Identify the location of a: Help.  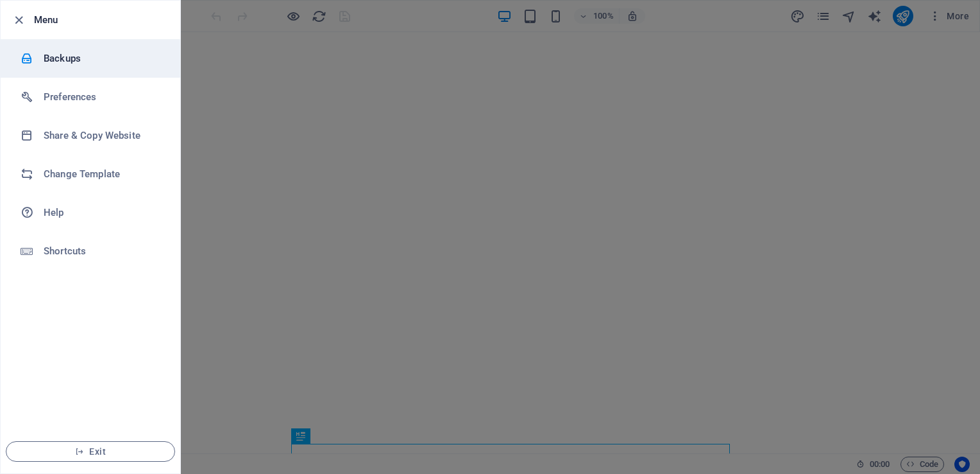
(90, 212).